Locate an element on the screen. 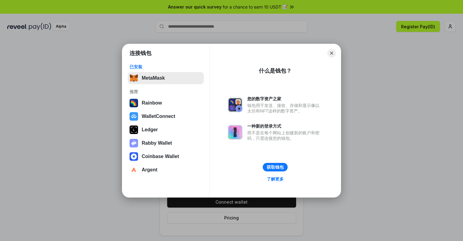  div: 什么是钱包？ is located at coordinates (275, 71).